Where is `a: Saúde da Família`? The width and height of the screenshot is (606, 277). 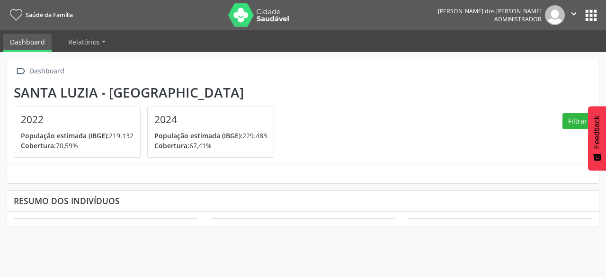 a: Saúde da Família is located at coordinates (40, 15).